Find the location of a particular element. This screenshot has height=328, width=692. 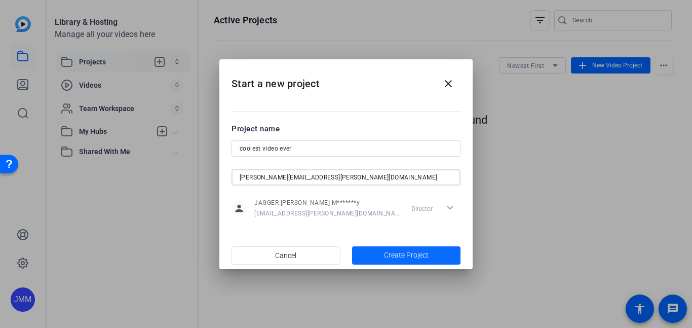

input: Enter Project Name is located at coordinates (346, 148).